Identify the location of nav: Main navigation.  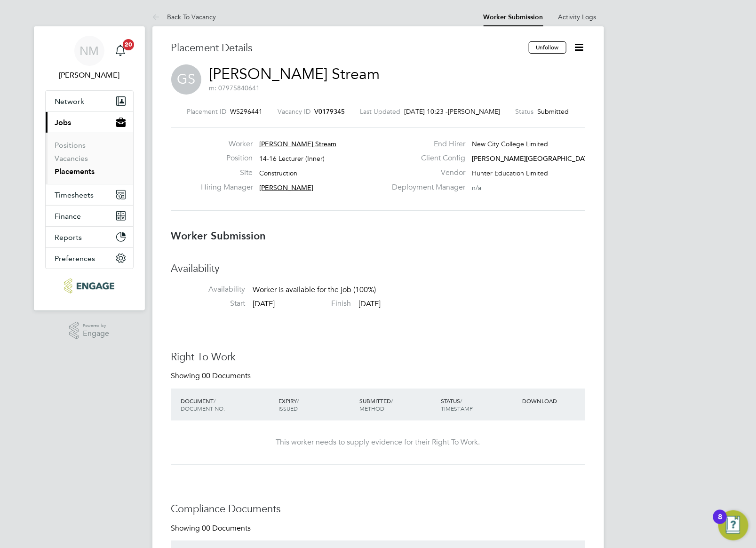
(89, 168).